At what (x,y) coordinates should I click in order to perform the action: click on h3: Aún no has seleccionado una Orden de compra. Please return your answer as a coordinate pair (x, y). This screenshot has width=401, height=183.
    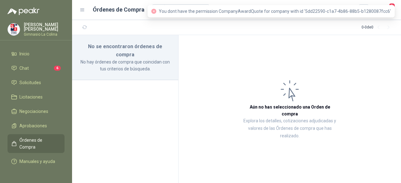
    Looking at the image, I should click on (290, 111).